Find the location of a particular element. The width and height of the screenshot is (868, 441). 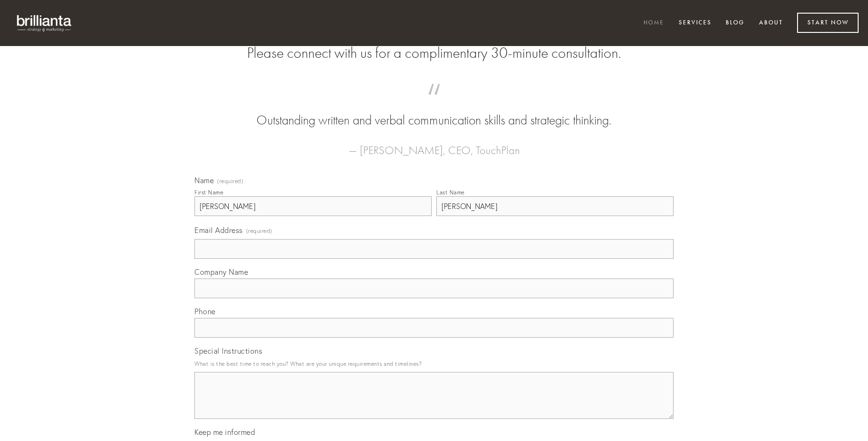

div: First Name is located at coordinates (208, 192).